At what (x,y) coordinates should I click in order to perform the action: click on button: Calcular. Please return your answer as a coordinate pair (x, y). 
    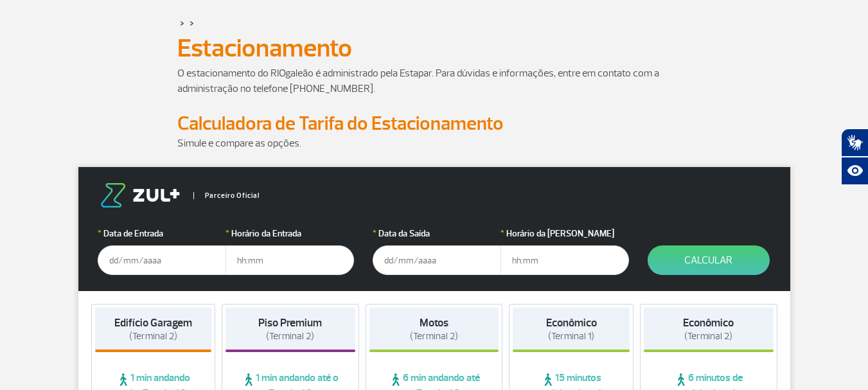
    Looking at the image, I should click on (709, 260).